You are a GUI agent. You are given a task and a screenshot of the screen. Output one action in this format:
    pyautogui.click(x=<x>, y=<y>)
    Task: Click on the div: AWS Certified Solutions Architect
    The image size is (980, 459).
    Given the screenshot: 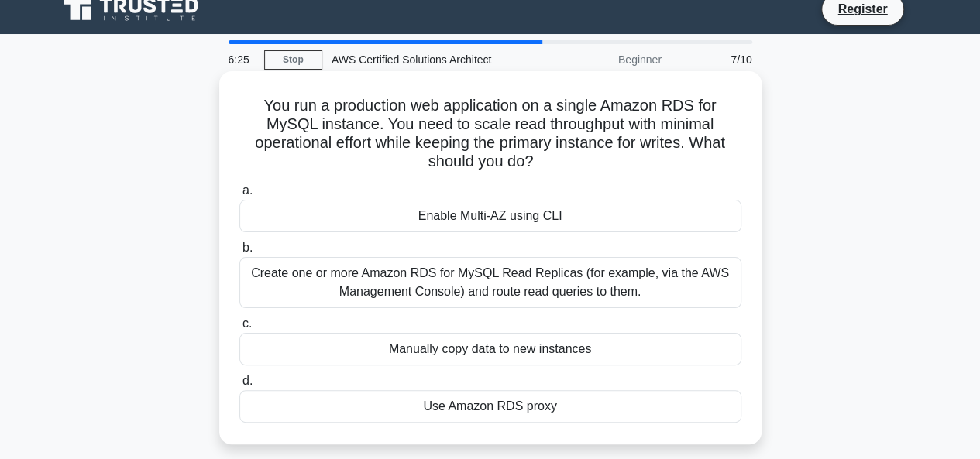 What is the action you would take?
    pyautogui.click(x=429, y=59)
    